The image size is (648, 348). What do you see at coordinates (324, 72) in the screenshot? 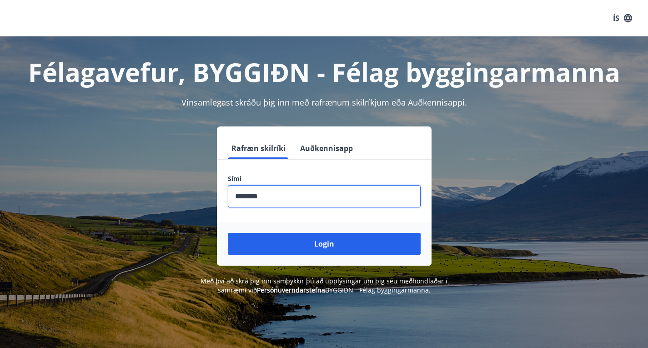
I see `h1: Félagavefur, BYGGIÐN - Félag byggingarmanna` at bounding box center [324, 72].